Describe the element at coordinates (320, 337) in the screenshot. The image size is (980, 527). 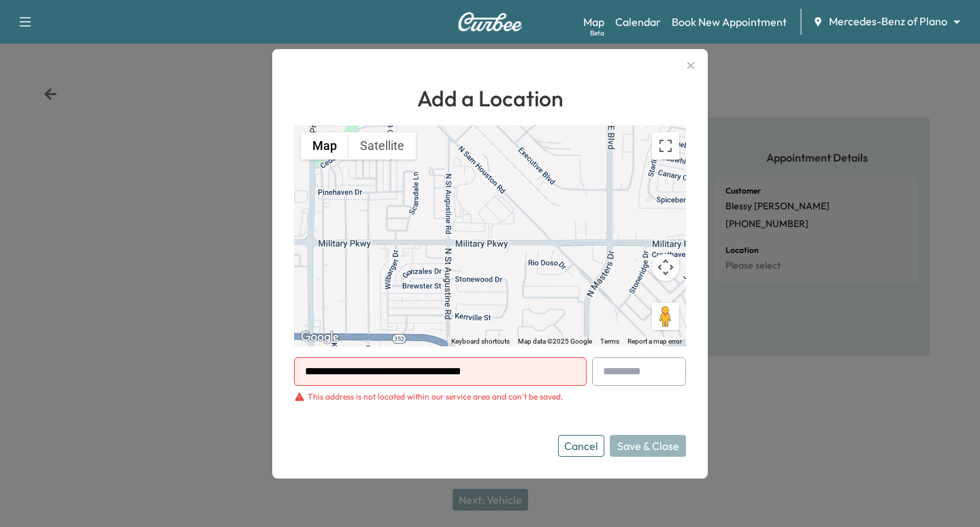
I see `img: Google` at that location.